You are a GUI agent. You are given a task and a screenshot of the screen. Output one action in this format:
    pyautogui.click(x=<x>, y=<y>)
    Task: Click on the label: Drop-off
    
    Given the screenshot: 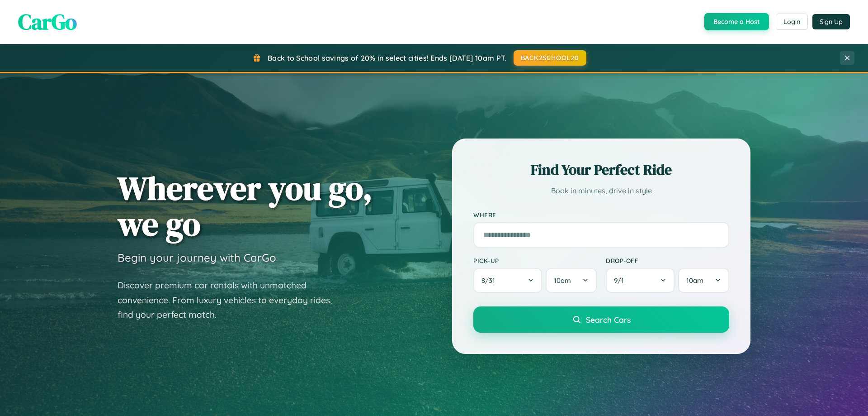 What is the action you would take?
    pyautogui.click(x=667, y=260)
    